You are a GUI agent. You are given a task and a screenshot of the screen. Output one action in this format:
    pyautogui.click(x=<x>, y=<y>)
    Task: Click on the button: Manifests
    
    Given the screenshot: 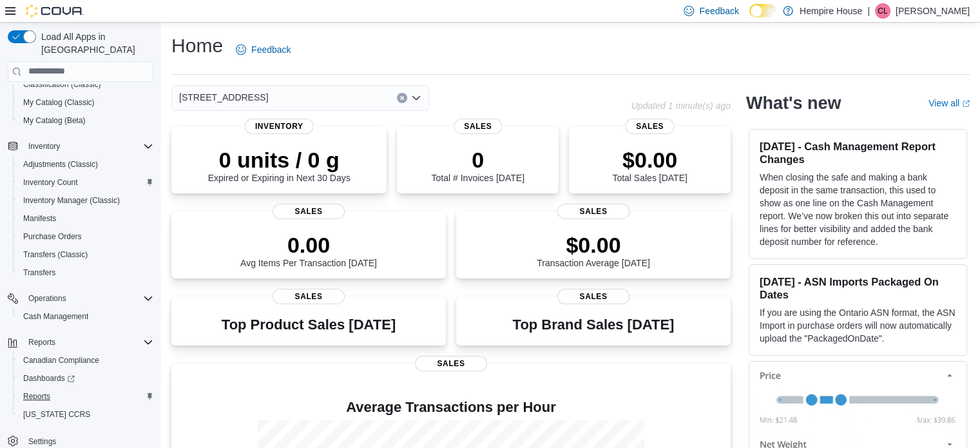 What is the action you would take?
    pyautogui.click(x=86, y=219)
    